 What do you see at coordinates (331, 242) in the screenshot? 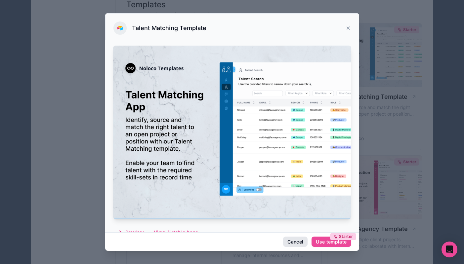
I see `button: StarterUse template` at bounding box center [331, 242].